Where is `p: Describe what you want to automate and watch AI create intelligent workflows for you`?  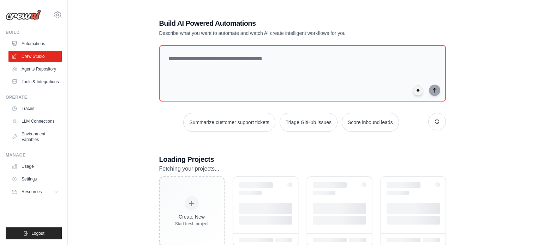 p: Describe what you want to automate and watch AI create intelligent workflows for you is located at coordinates (278, 33).